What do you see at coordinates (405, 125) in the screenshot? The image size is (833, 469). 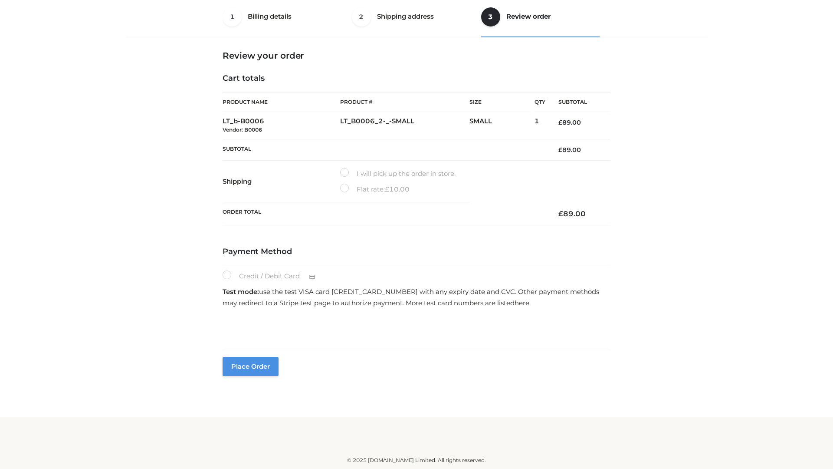 I see `td: LT_B0006_2-_-SMALL` at bounding box center [405, 125].